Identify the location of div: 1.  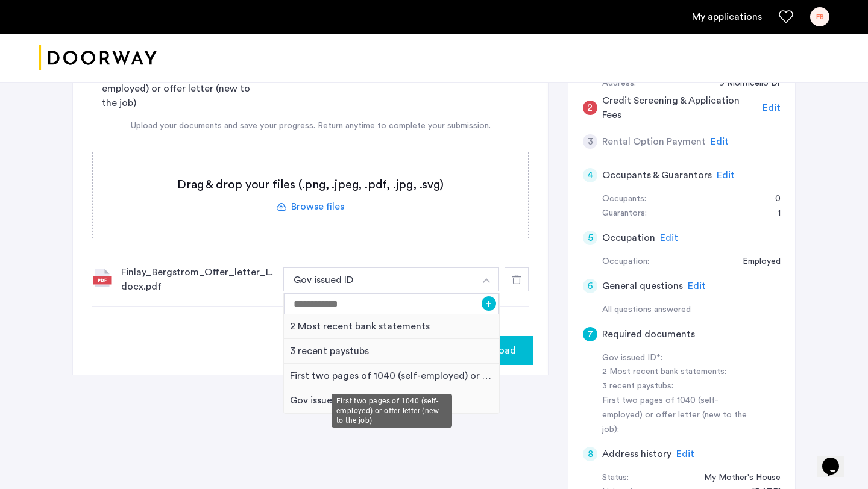
(773, 214).